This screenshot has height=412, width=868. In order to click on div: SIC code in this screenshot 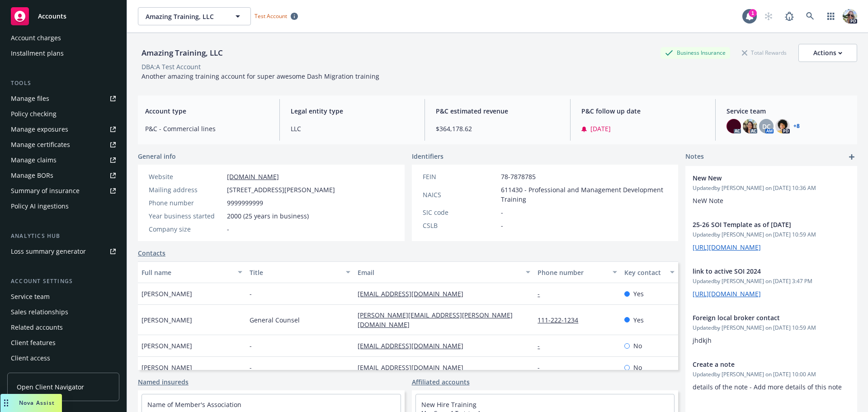, I will do `click(460, 212)`.